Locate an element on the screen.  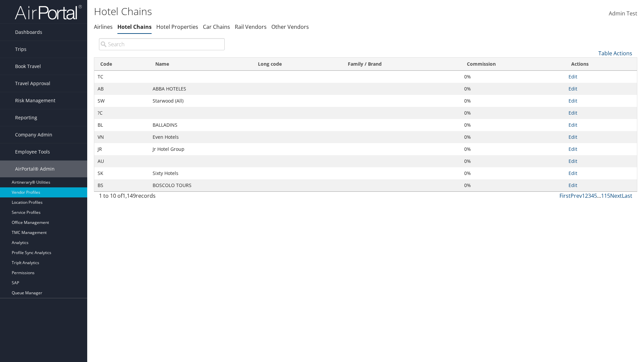
td: TC is located at coordinates (122, 77).